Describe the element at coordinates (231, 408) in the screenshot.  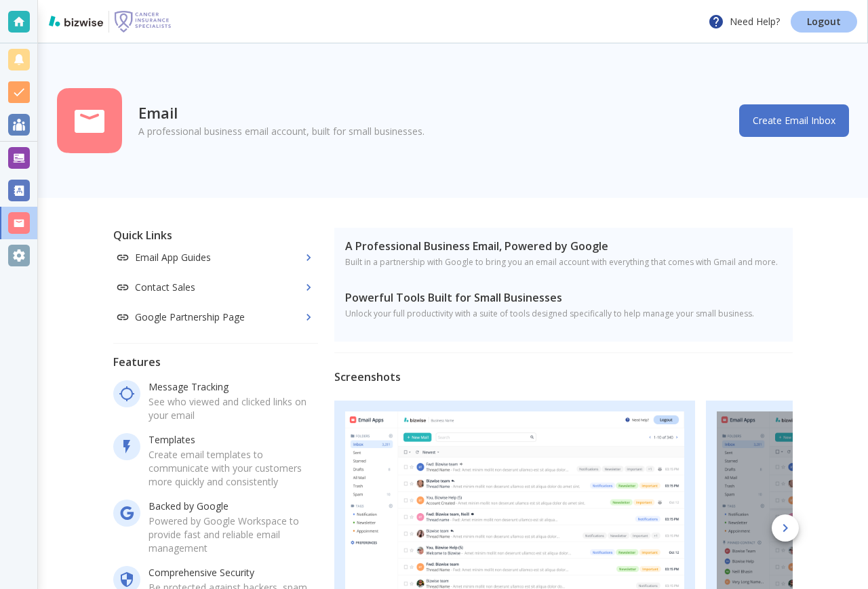
I see `p: See who viewed and clicked links on your email` at that location.